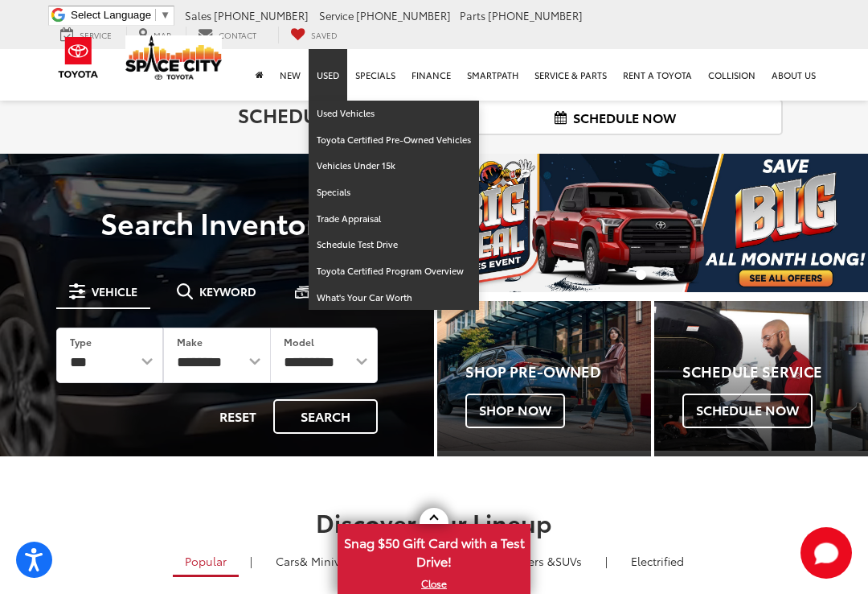 Image resolution: width=868 pixels, height=594 pixels. I want to click on a: Cars, so click(314, 561).